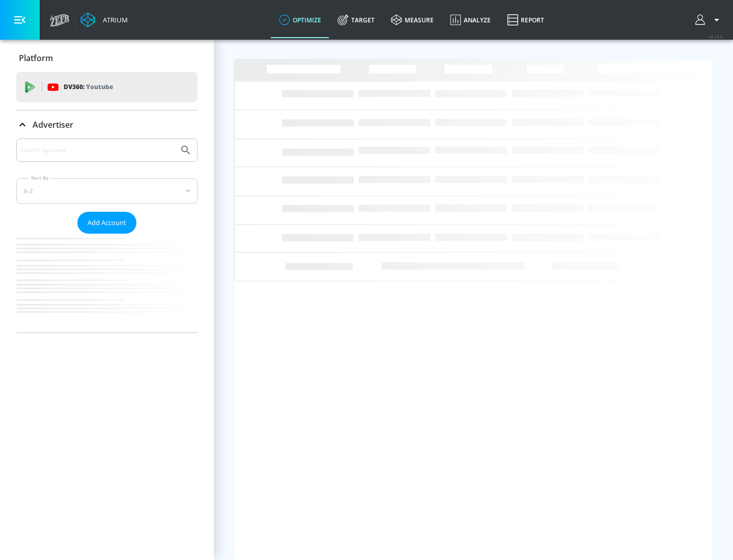  Describe the element at coordinates (716, 36) in the screenshot. I see `span: v 4.24.0` at that location.